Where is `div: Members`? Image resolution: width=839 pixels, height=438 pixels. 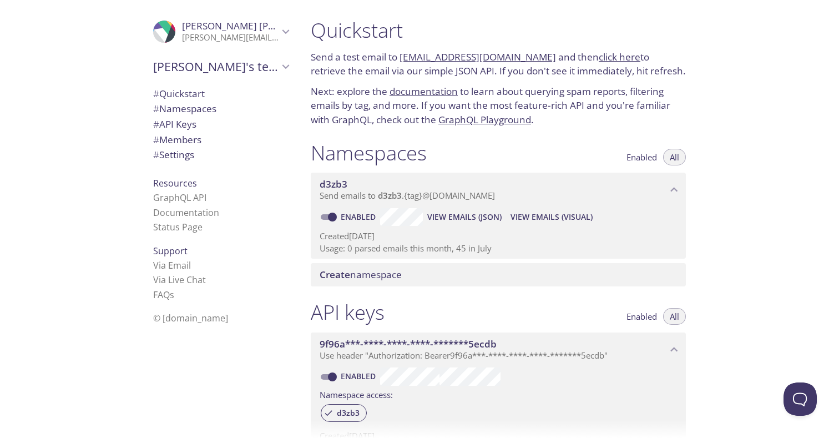
div: Members is located at coordinates (221, 140).